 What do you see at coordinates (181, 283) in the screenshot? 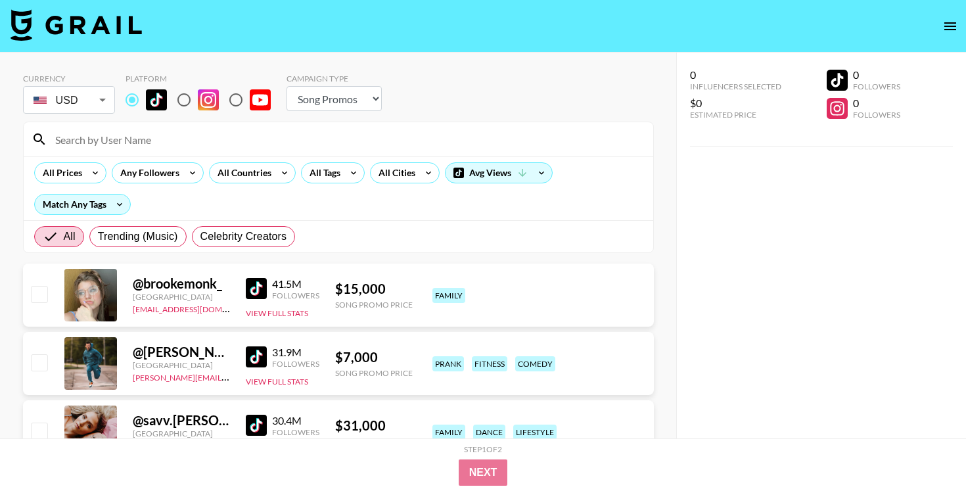
I see `div: @ brookemonk_` at bounding box center [181, 283].